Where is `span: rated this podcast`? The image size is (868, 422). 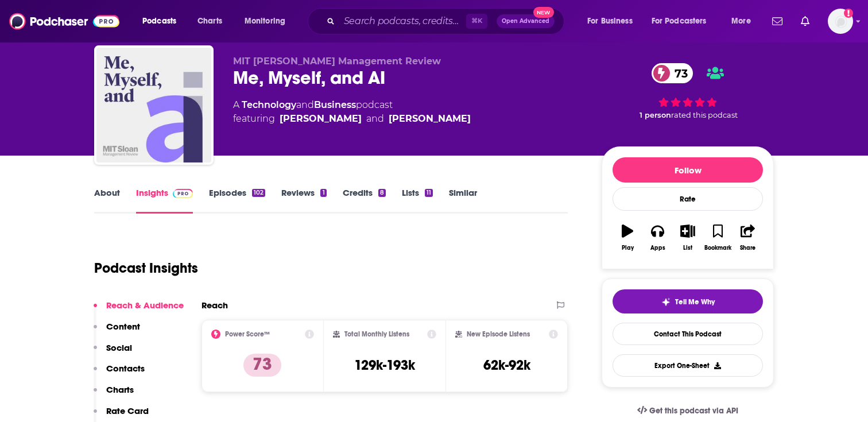 span: rated this podcast is located at coordinates (705, 115).